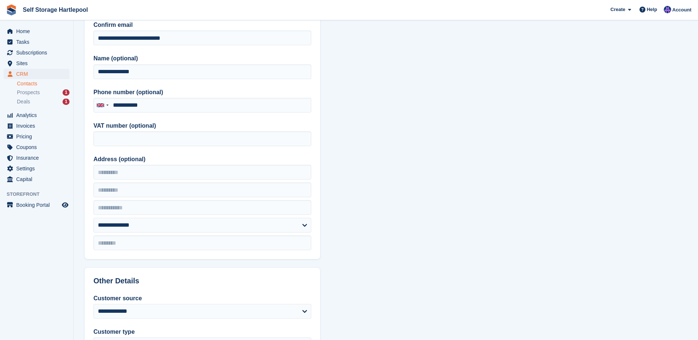 The height and width of the screenshot is (340, 698). I want to click on label: Customer type, so click(202, 332).